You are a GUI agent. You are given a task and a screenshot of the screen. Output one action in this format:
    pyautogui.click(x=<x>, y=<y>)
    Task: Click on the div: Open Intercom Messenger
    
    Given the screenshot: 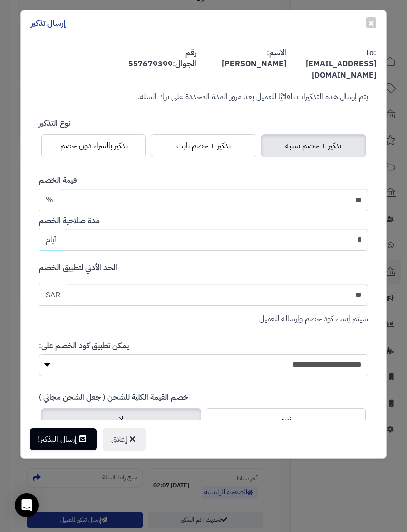 What is the action you would take?
    pyautogui.click(x=27, y=505)
    